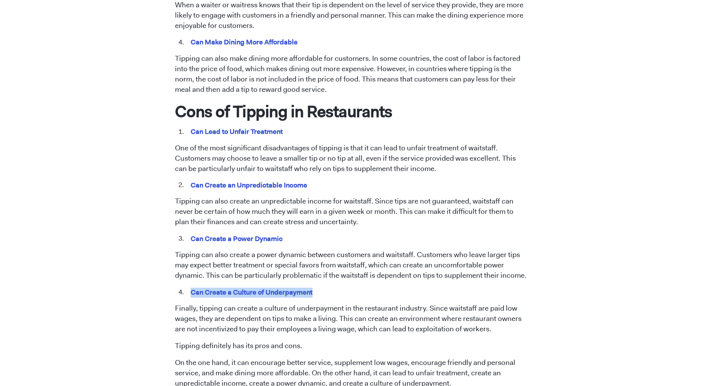 The image size is (703, 386). What do you see at coordinates (352, 111) in the screenshot?
I see `h1: Cons of Tipping in Restaurants` at bounding box center [352, 111].